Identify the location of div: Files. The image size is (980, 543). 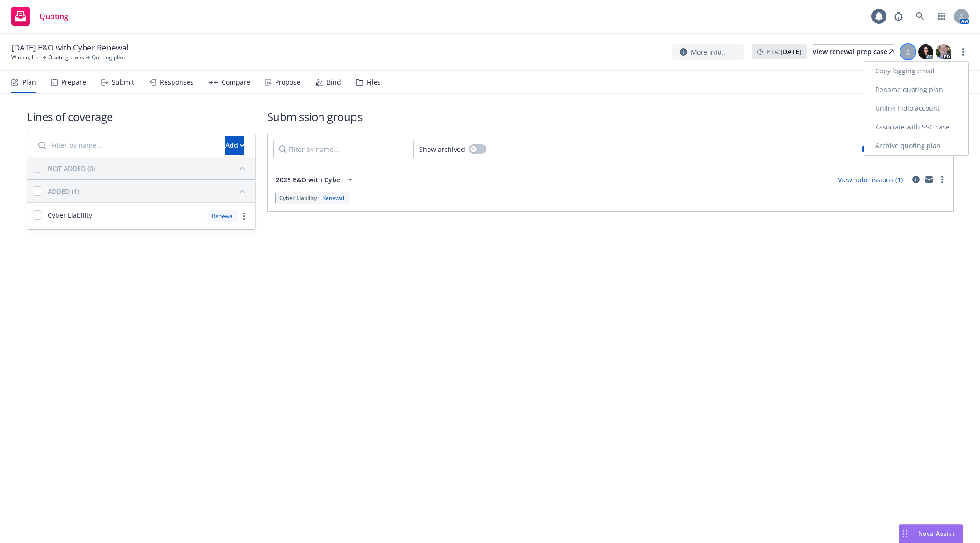
(373, 82).